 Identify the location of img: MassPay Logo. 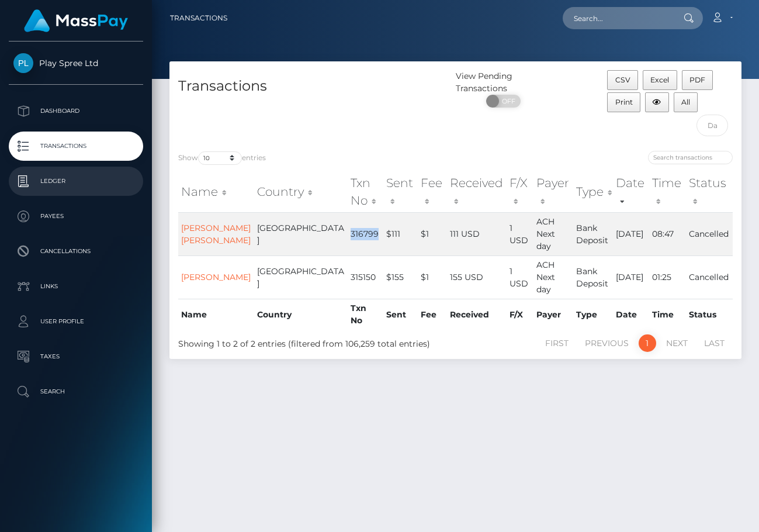
(76, 20).